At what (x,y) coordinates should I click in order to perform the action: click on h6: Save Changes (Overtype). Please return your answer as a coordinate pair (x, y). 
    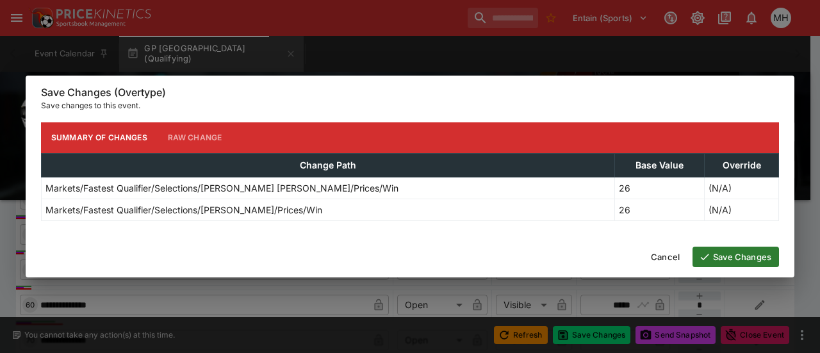
    Looking at the image, I should click on (410, 92).